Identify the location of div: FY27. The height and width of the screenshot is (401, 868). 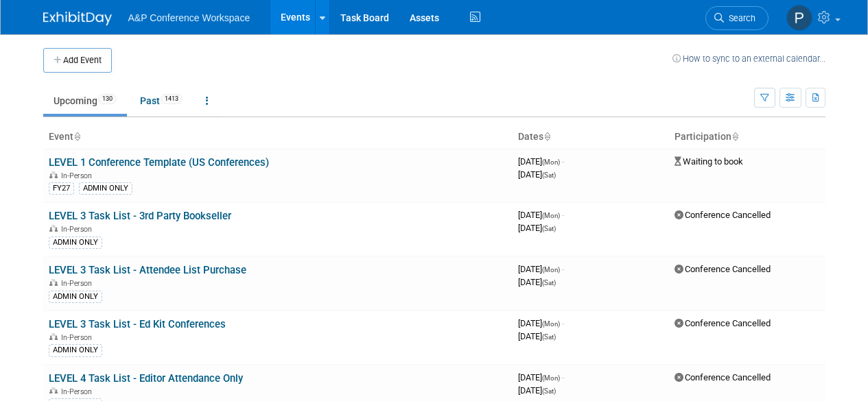
(61, 188).